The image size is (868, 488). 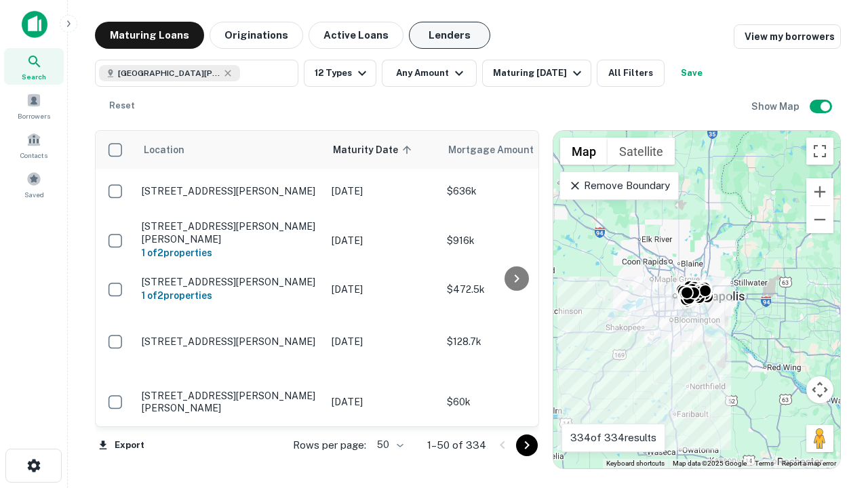 What do you see at coordinates (356, 35) in the screenshot?
I see `button: Active Loans` at bounding box center [356, 35].